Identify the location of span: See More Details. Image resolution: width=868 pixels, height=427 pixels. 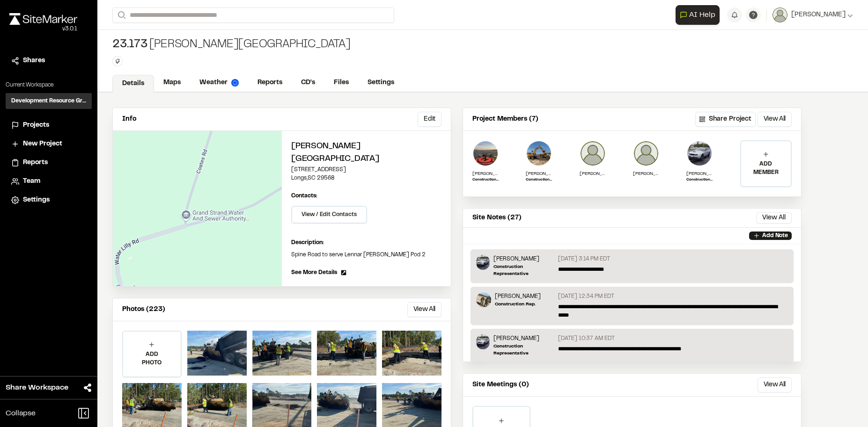
(314, 273).